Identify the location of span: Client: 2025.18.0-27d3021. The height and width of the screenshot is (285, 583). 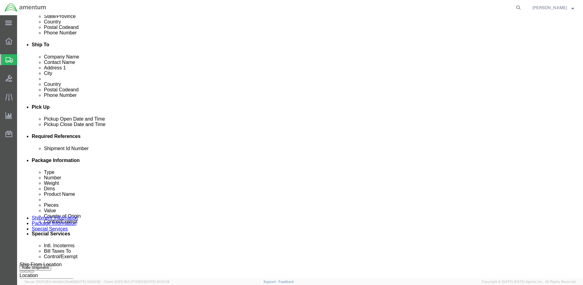
(137, 282).